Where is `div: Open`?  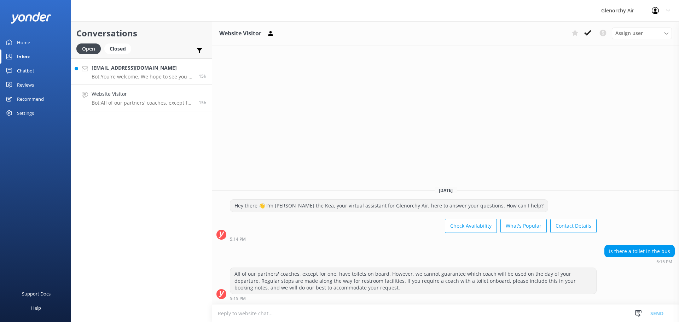
div: Open is located at coordinates (88, 49).